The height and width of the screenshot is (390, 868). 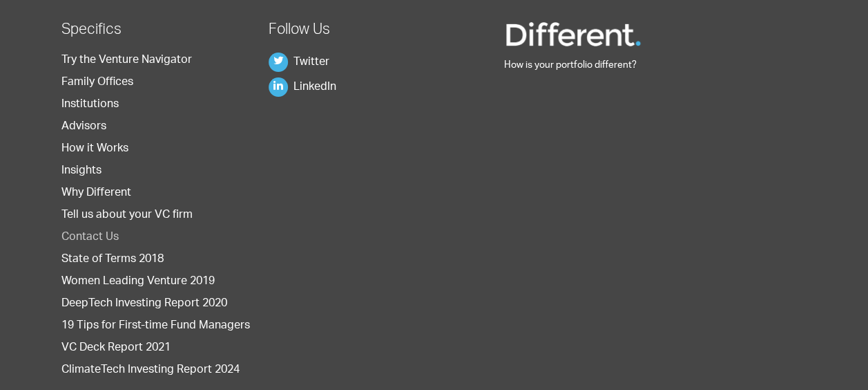 I want to click on a: 19 Tips for First-time Fund Managers, so click(x=156, y=327).